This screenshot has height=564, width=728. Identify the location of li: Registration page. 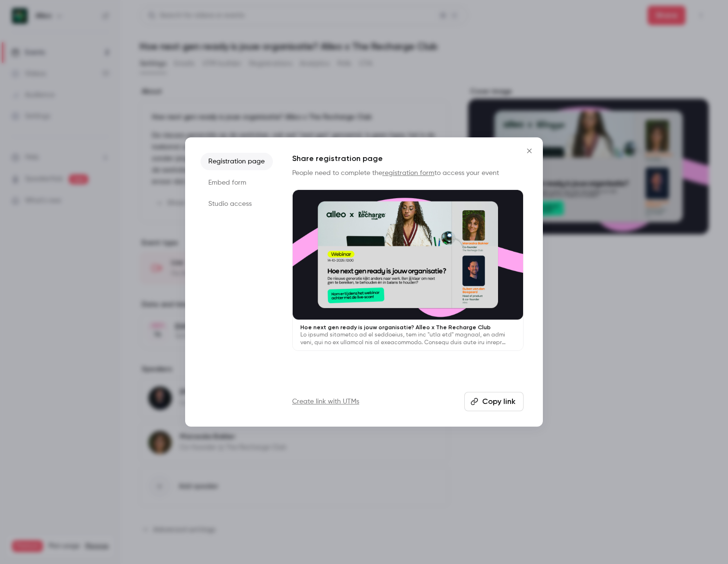
(237, 162).